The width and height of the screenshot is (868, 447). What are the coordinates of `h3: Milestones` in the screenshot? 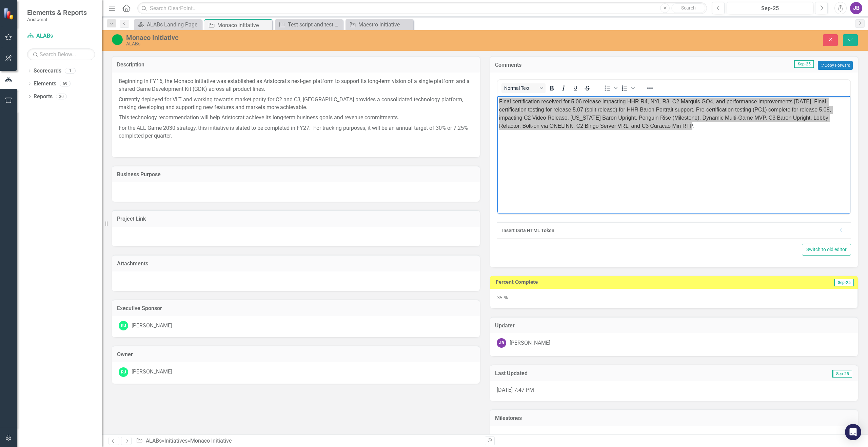 It's located at (674, 419).